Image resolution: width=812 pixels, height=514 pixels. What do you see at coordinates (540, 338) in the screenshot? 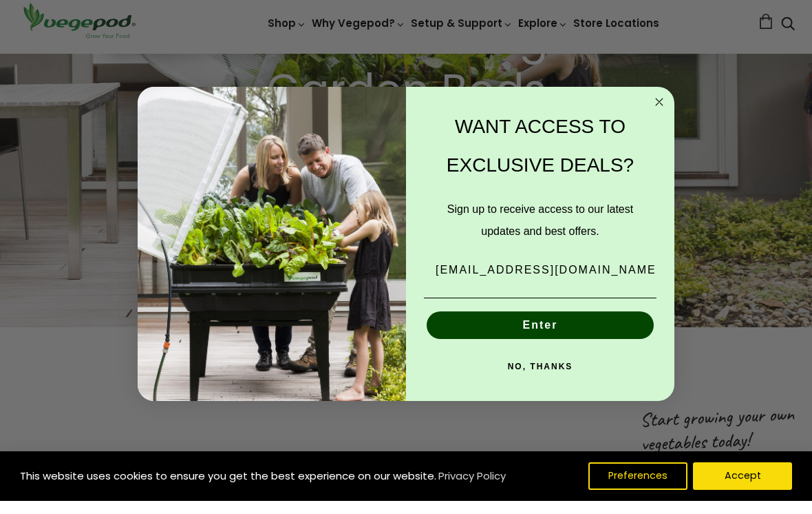
I see `button: Enter` at bounding box center [540, 338].